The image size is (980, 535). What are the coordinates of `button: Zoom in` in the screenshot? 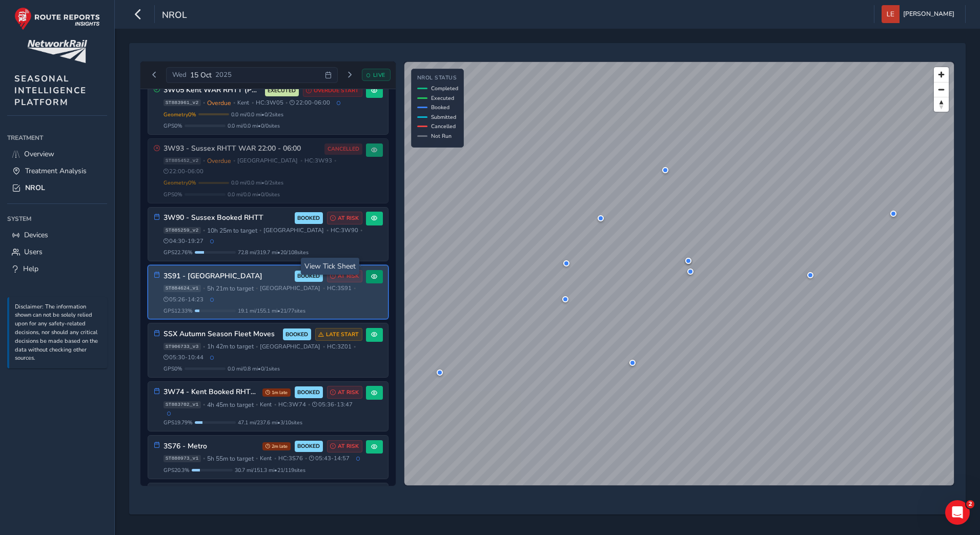 It's located at (941, 74).